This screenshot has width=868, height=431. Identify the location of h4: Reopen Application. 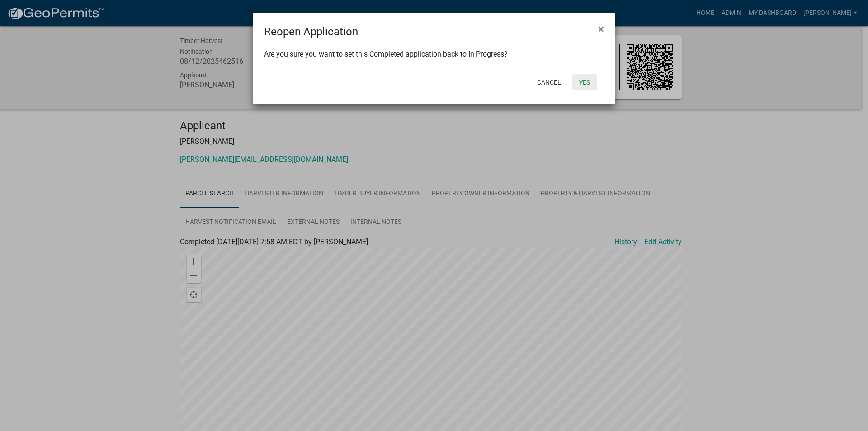
(311, 32).